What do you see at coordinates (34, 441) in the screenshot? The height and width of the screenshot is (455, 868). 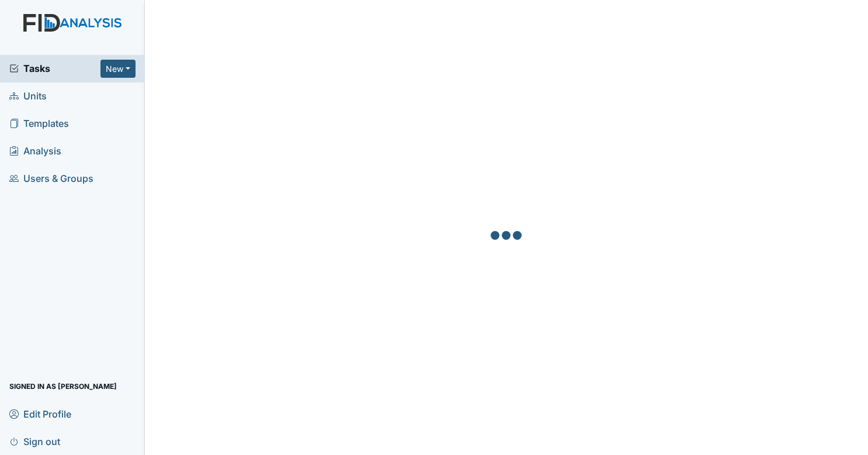 I see `span: Sign out` at bounding box center [34, 441].